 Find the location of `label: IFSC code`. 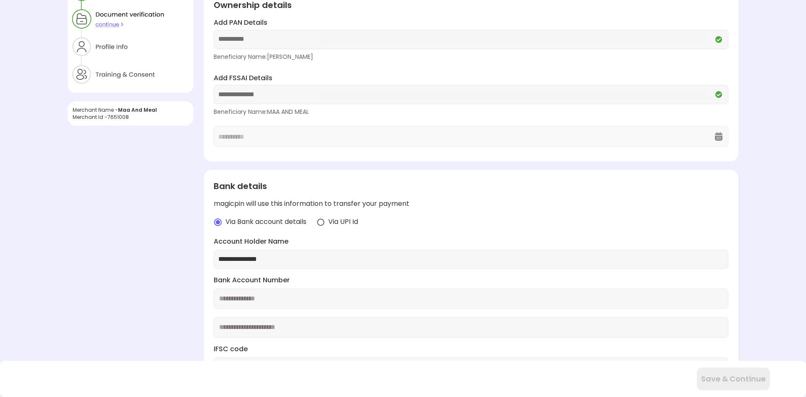

label: IFSC code is located at coordinates (471, 349).